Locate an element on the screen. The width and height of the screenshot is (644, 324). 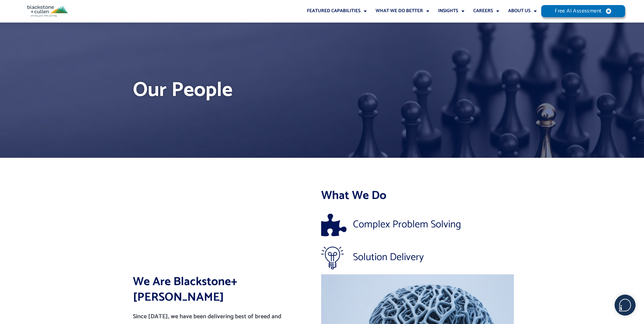
a: Complex Problem Solving is located at coordinates (418, 224).